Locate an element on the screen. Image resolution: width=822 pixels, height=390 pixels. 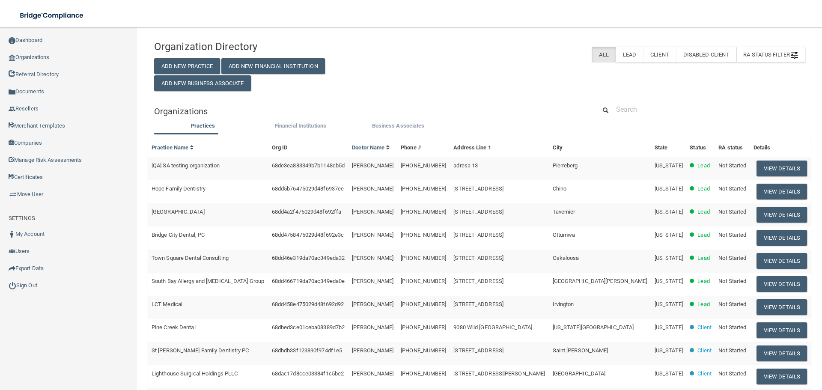
label: Business Associates is located at coordinates (398, 126).